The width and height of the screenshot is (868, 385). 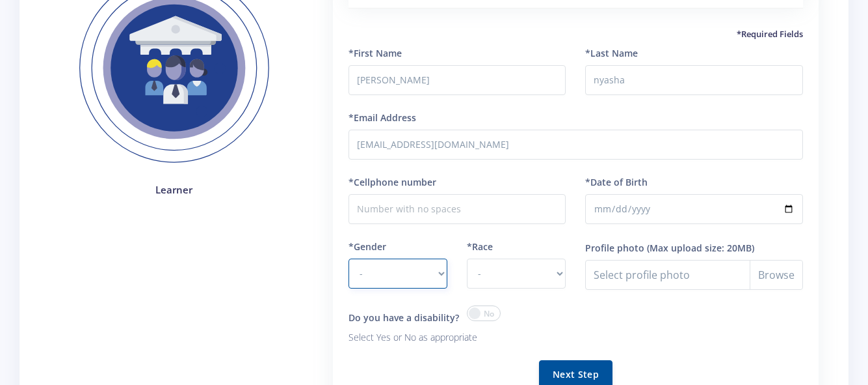 What do you see at coordinates (616, 182) in the screenshot?
I see `label: *Date of Birth` at bounding box center [616, 182].